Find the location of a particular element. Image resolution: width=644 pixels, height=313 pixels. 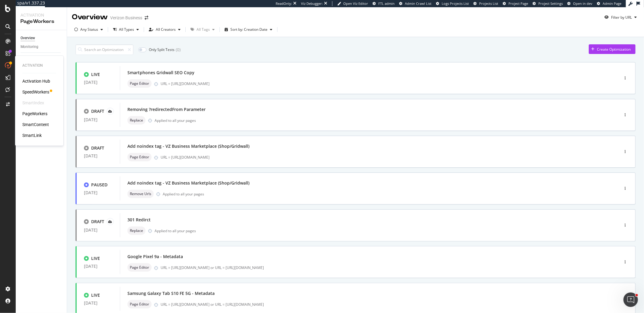

div: Sort by: Creation Date is located at coordinates (249, 30).